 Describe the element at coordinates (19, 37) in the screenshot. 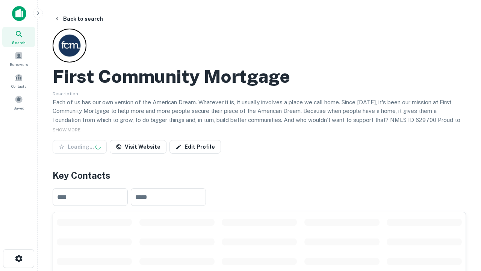

I see `div: Search` at that location.